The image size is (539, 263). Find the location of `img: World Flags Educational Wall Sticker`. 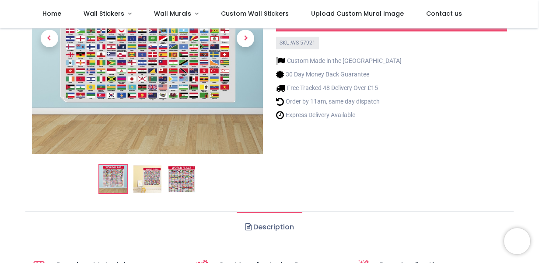

img: World Flags Educational Wall Sticker is located at coordinates (113, 179).